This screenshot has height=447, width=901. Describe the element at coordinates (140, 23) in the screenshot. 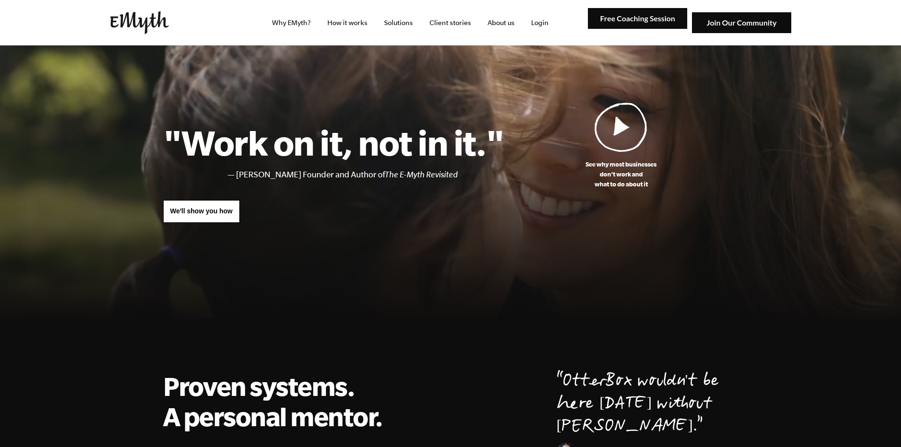

I see `img: EMyth` at that location.